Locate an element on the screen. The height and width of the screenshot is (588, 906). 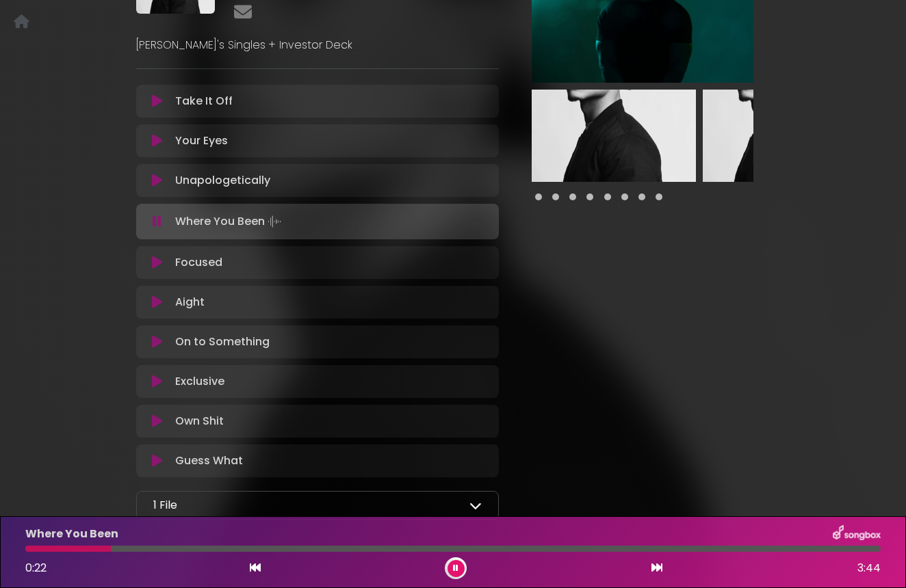
p: Guess What is located at coordinates (209, 461).